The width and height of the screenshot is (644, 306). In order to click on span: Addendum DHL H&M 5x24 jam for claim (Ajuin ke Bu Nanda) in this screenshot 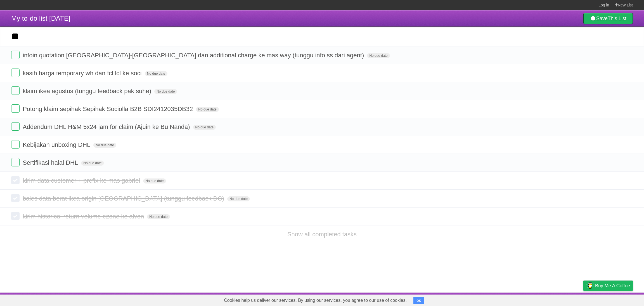, I will do `click(107, 127)`.